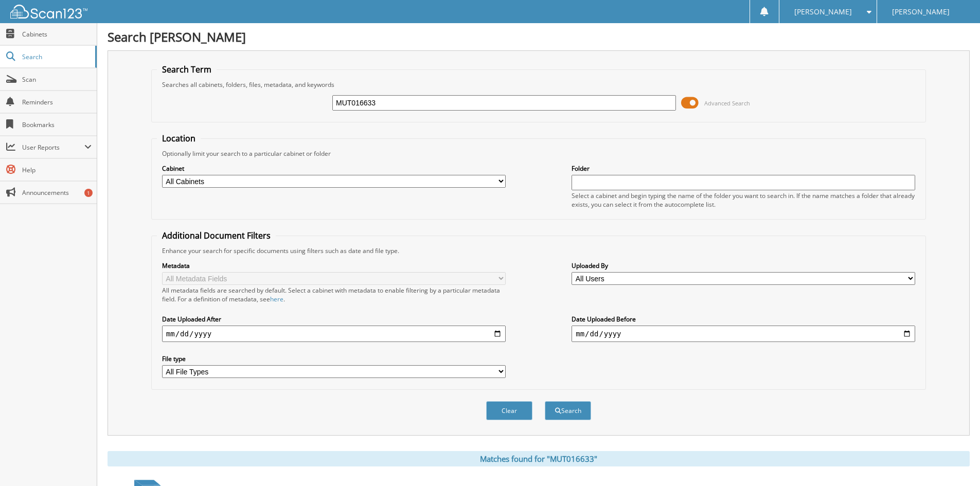 The height and width of the screenshot is (486, 980). What do you see at coordinates (57, 102) in the screenshot?
I see `span: Reminders` at bounding box center [57, 102].